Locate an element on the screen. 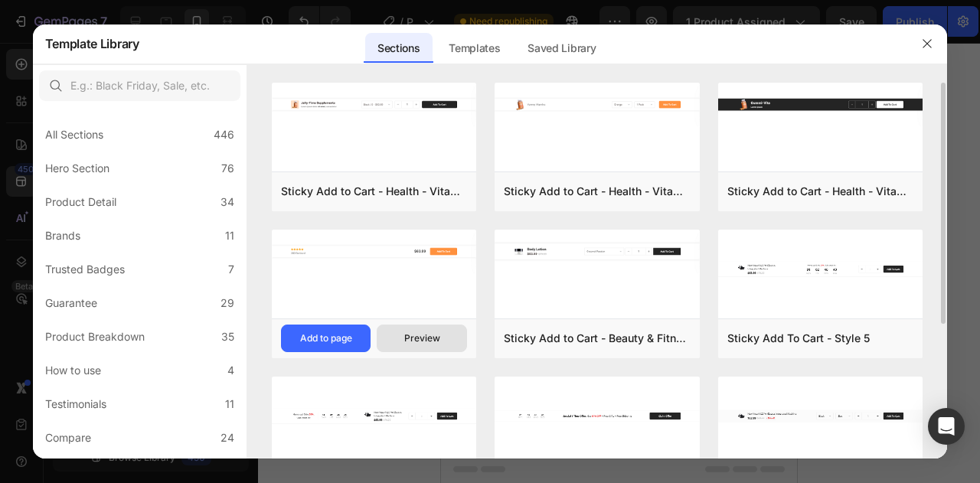  span: from URL or image is located at coordinates (177, 252).